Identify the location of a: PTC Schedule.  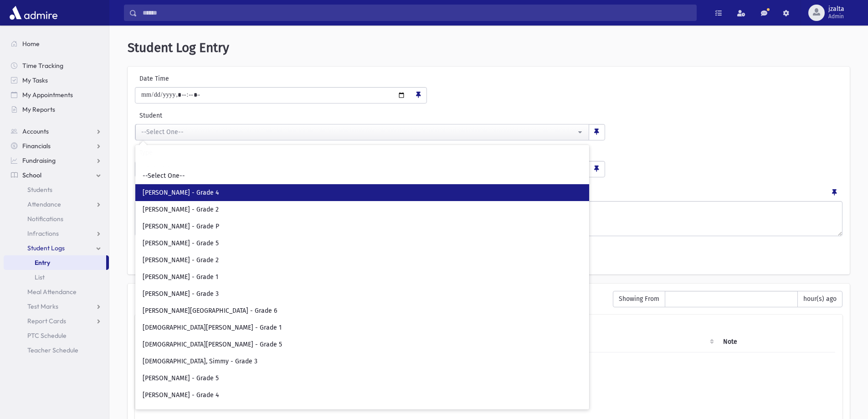
(56, 335).